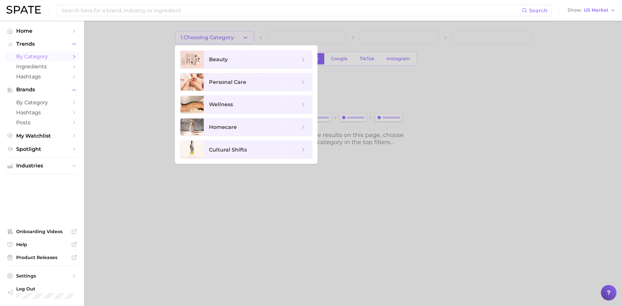 This screenshot has width=622, height=306. I want to click on a: Product Releases, so click(42, 257).